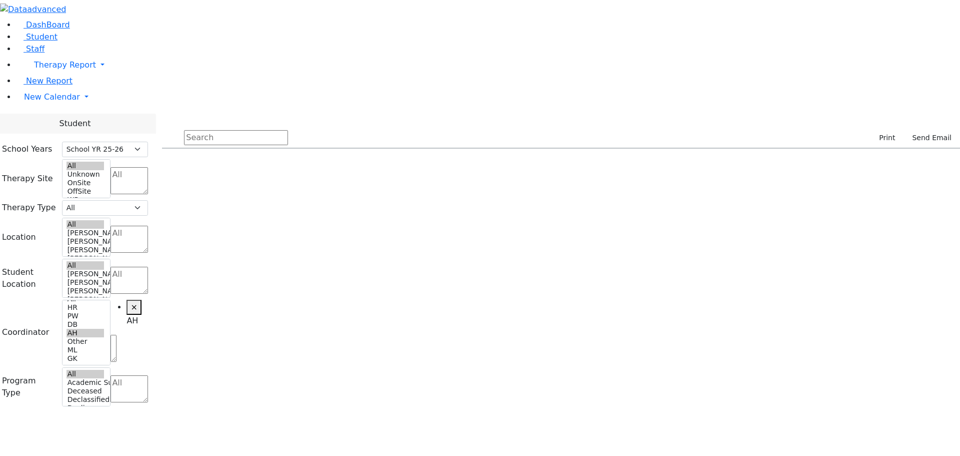 The width and height of the screenshot is (960, 456). What do you see at coordinates (27, 149) in the screenshot?
I see `label: School Years` at bounding box center [27, 149].